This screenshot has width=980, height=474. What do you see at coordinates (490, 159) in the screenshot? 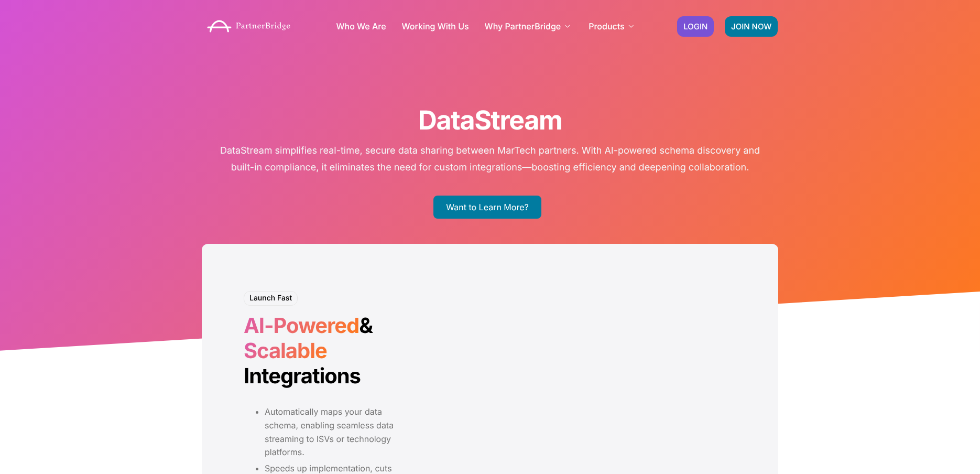
I see `p: DataStream simplifies real-time, secure data sharing between MarTech partners. With AI-powered sc...` at bounding box center [490, 159].